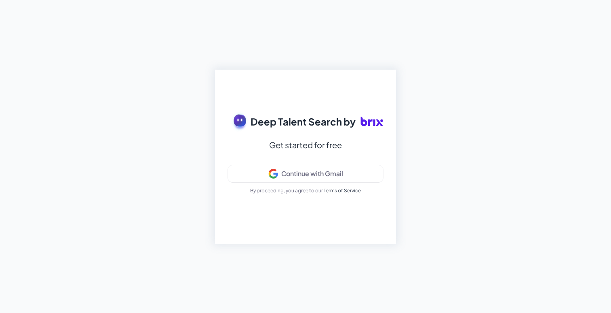  I want to click on div: Continue with Gmail, so click(312, 173).